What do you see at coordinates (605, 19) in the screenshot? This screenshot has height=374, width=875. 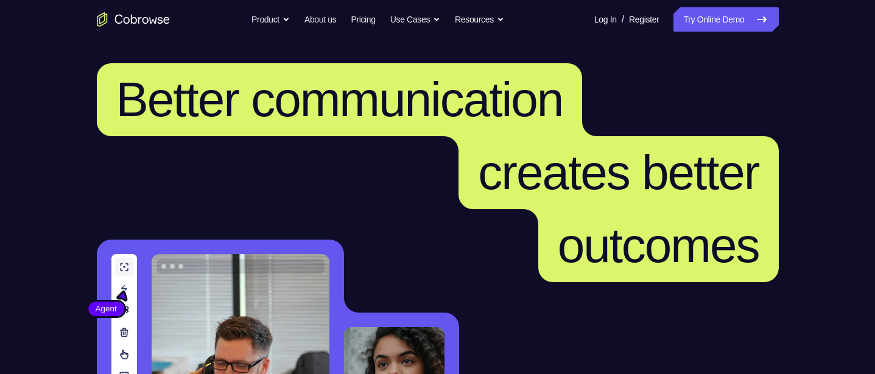 I see `a: Log In` at bounding box center [605, 19].